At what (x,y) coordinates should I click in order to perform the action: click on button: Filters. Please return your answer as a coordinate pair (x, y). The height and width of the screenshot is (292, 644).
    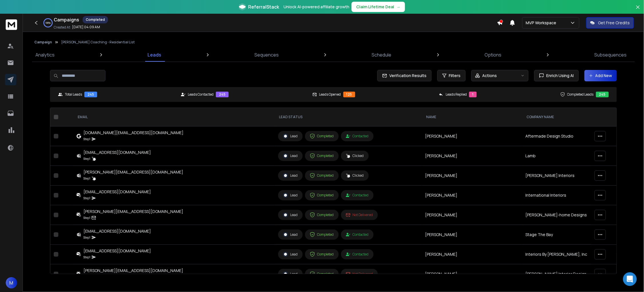
    Looking at the image, I should click on (452, 75).